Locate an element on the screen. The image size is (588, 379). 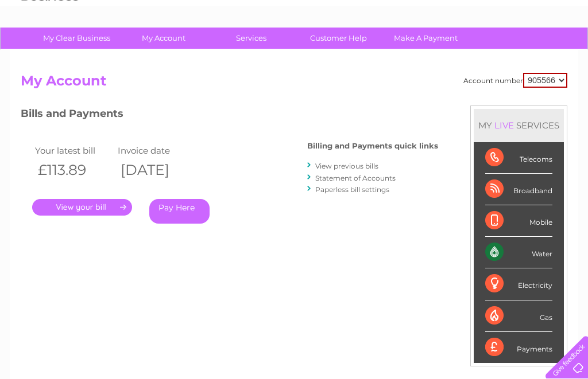
a: Log out is located at coordinates (563, 52).